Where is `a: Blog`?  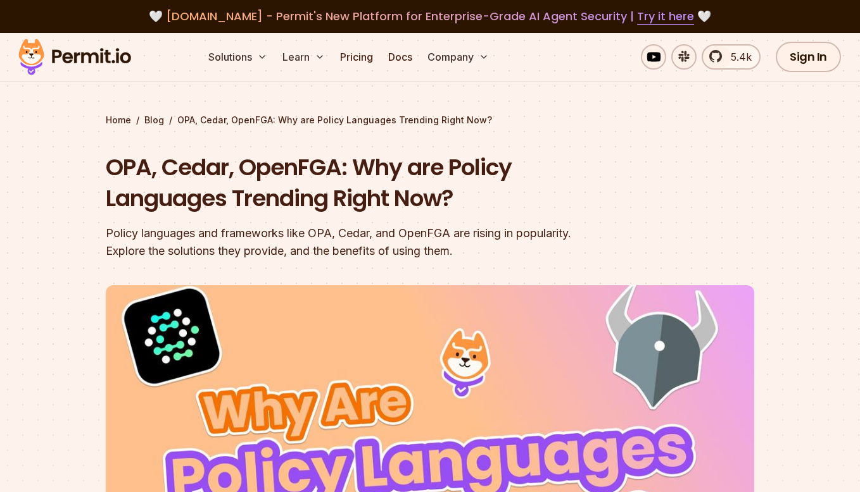 a: Blog is located at coordinates (154, 120).